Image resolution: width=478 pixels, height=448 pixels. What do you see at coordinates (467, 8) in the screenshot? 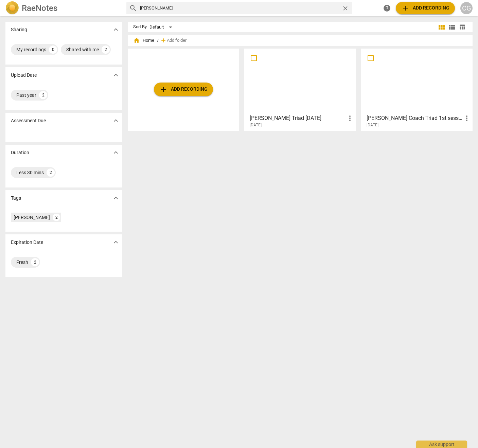
I see `button: CG` at bounding box center [467, 8].